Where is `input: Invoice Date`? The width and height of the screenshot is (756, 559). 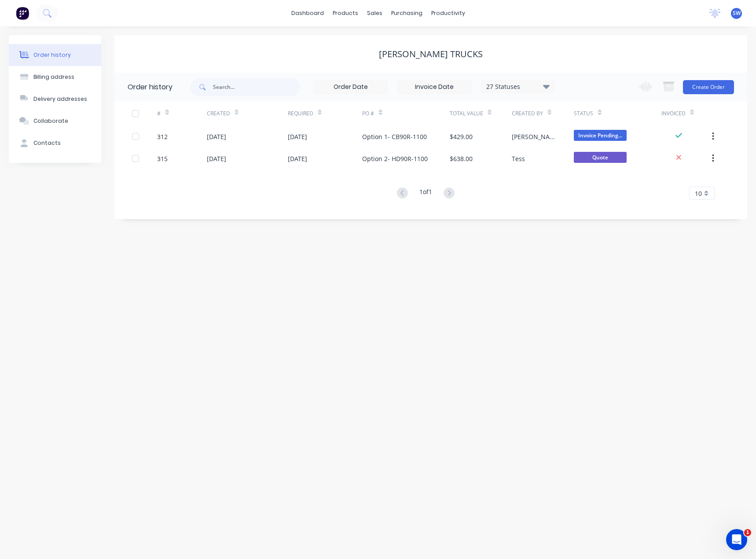 input: Invoice Date is located at coordinates (434, 87).